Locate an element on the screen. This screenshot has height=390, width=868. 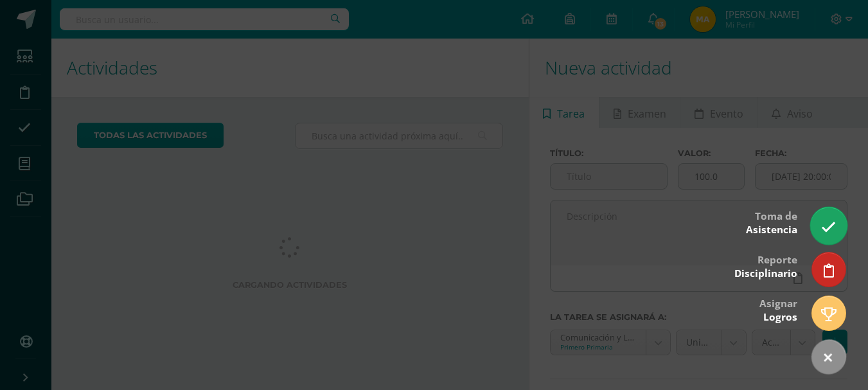
span: Disciplinario is located at coordinates (766, 273).